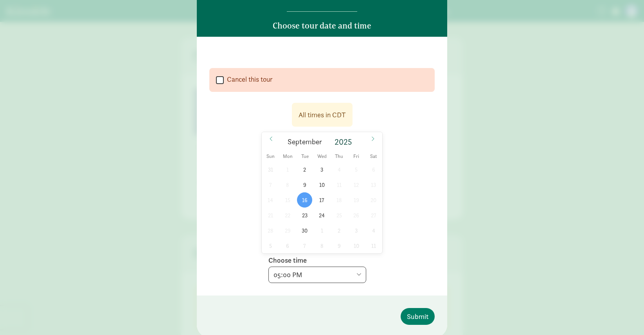  What do you see at coordinates (248, 79) in the screenshot?
I see `label: Cancel this tour` at bounding box center [248, 79].